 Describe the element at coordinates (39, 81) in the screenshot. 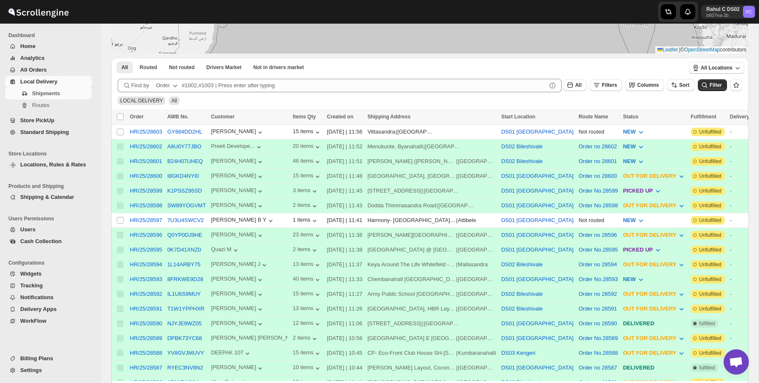

I see `span: Local Delivery` at that location.